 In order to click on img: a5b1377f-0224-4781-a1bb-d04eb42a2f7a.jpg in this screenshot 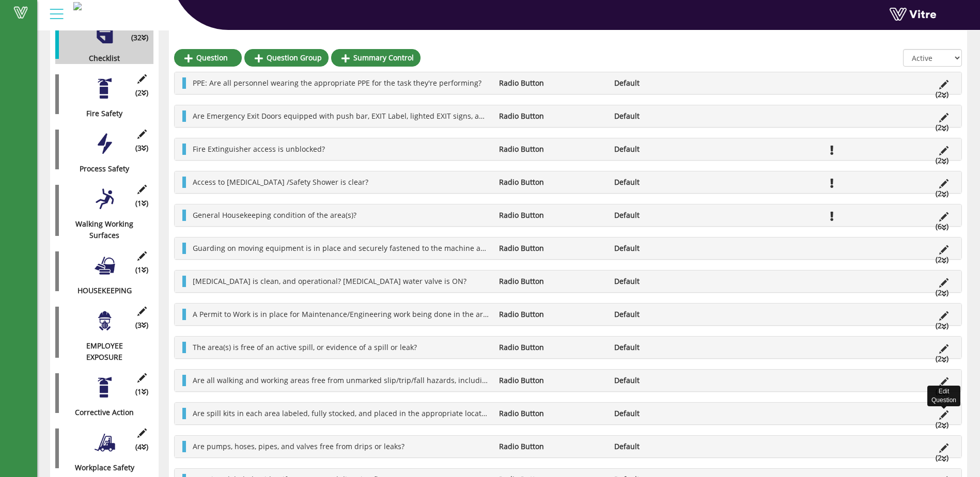, I will do `click(78, 6)`.